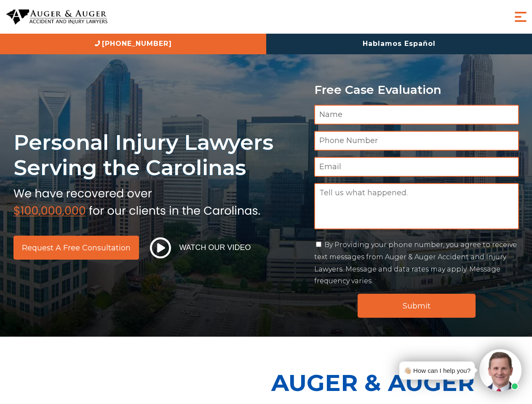  What do you see at coordinates (417, 306) in the screenshot?
I see `input: Submit` at bounding box center [417, 306].